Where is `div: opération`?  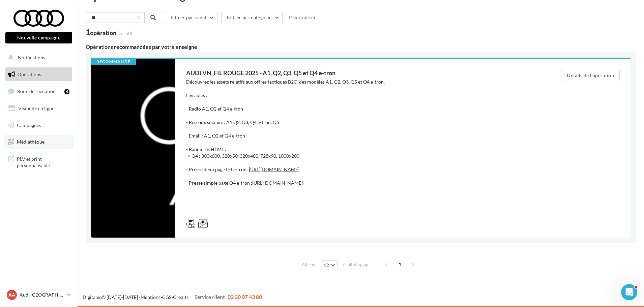 div: opération is located at coordinates (111, 33).